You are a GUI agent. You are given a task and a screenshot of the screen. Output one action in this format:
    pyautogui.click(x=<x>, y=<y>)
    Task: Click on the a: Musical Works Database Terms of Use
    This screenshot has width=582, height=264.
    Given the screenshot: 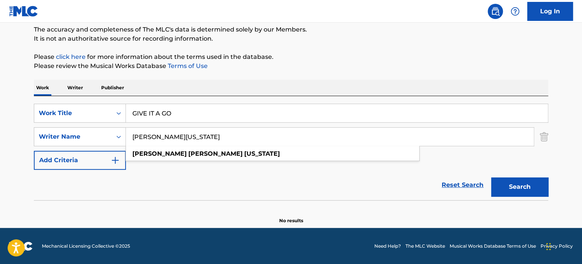 What is the action you would take?
    pyautogui.click(x=492, y=246)
    